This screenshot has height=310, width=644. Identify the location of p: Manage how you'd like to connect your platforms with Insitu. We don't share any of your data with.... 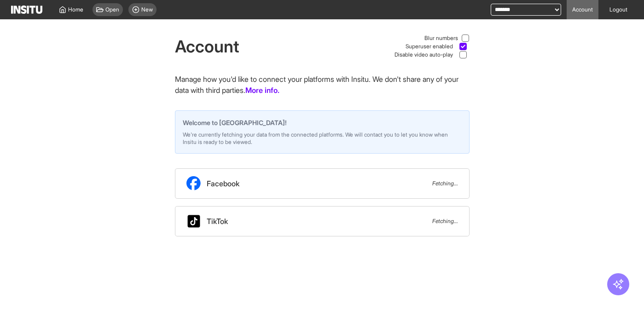
(322, 85).